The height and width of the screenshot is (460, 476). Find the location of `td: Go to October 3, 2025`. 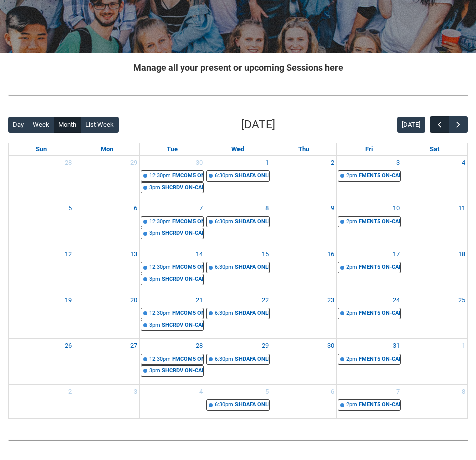

td: Go to October 3, 2025 is located at coordinates (368, 178).